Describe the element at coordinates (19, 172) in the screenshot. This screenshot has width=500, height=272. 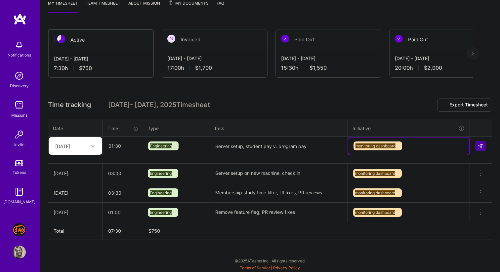
I see `div: Tokens` at that location.